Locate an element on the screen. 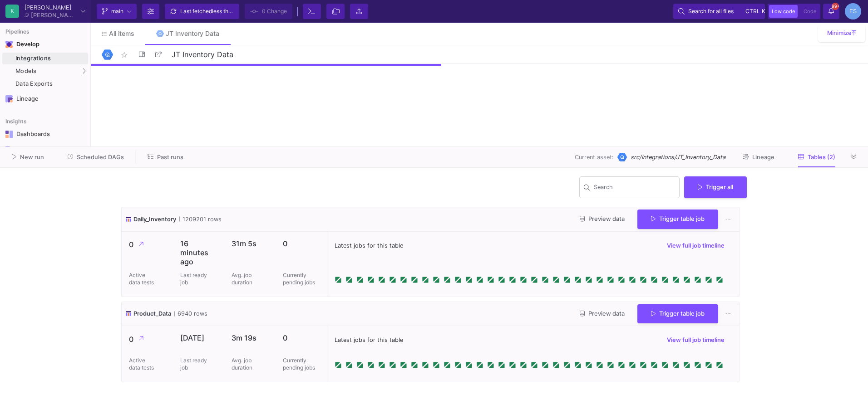 This screenshot has width=868, height=419. mat-expansion-panel-header: Navigation iconDevelop is located at coordinates (45, 45).